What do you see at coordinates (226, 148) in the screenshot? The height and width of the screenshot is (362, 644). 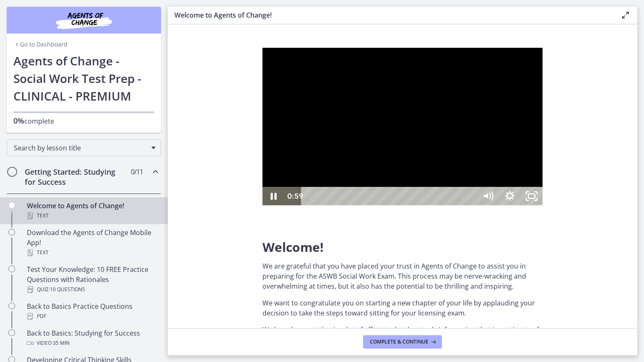 I see `button: Mute` at bounding box center [226, 148].